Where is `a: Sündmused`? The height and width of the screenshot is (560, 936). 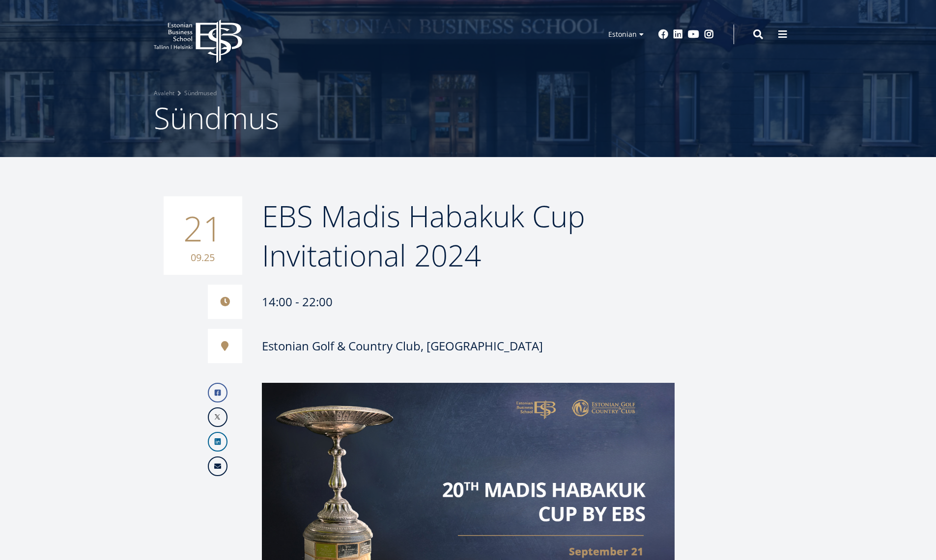
a: Sündmused is located at coordinates (200, 93).